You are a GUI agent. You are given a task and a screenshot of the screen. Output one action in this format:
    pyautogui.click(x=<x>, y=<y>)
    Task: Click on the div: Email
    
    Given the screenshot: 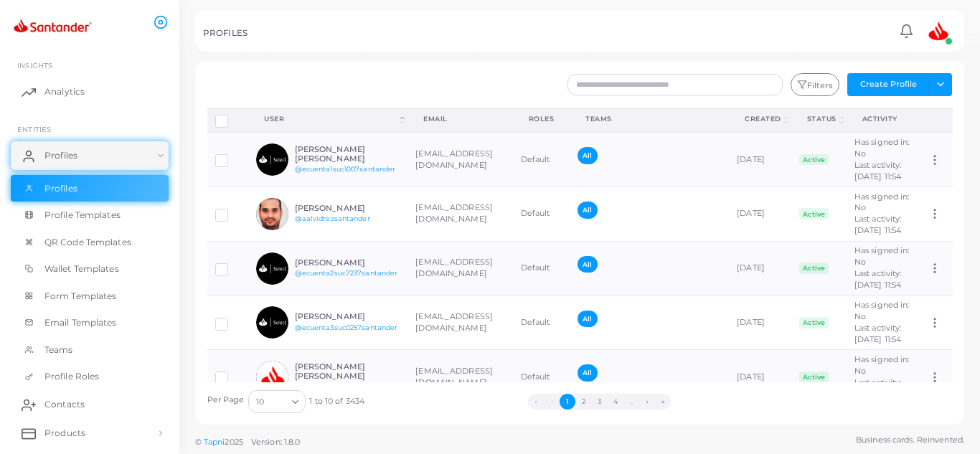 What is the action you would take?
    pyautogui.click(x=460, y=119)
    